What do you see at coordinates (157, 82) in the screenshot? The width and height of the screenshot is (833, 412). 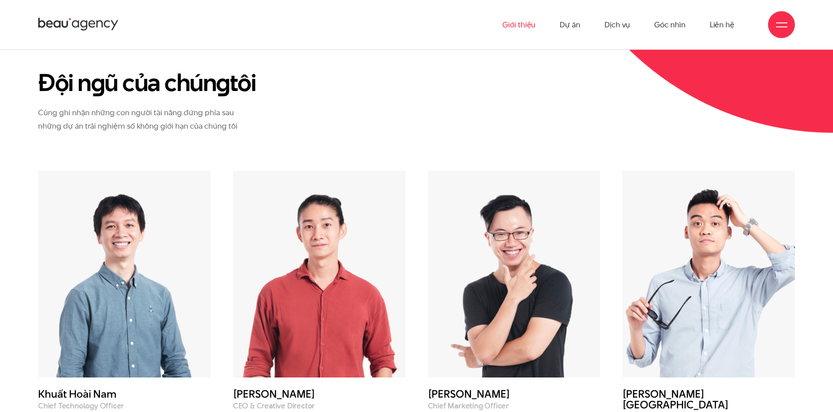 I see `h2: Đội n ũ của chún tôi` at bounding box center [157, 82].